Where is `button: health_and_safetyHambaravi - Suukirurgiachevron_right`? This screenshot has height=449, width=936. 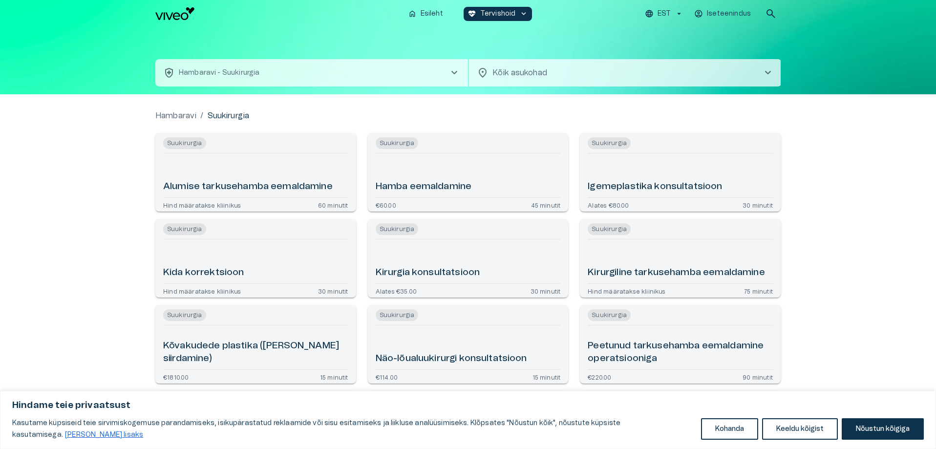
button: health_and_safetyHambaravi - Suukirurgiachevron_right is located at coordinates (312, 73).